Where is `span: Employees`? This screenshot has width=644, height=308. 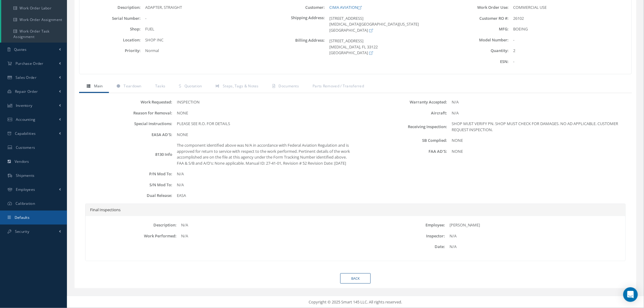
span: Employees is located at coordinates (25, 189).